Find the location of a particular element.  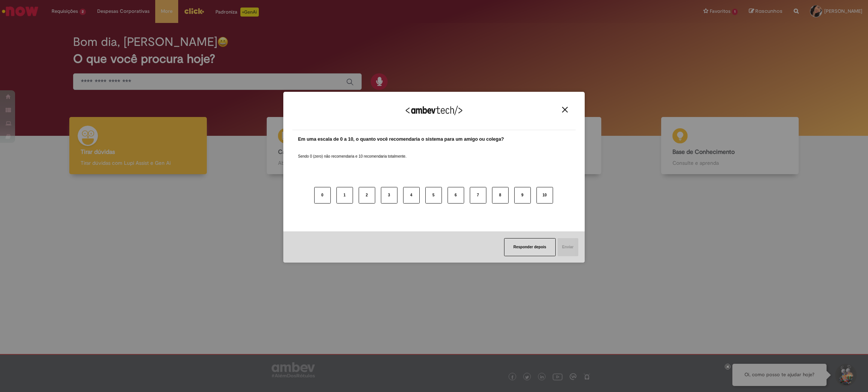

button: 9 is located at coordinates (522, 195).